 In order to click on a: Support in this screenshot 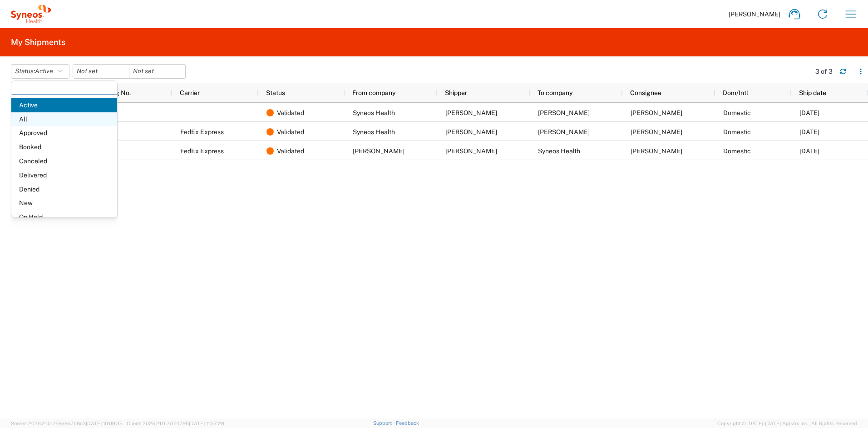, I will do `click(385, 423)`.